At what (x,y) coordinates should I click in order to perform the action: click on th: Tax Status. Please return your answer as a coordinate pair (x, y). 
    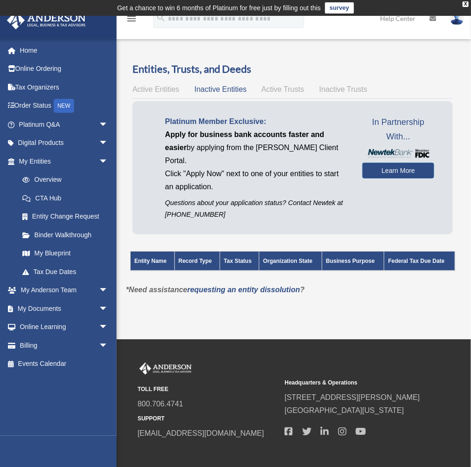
    Looking at the image, I should click on (240, 261).